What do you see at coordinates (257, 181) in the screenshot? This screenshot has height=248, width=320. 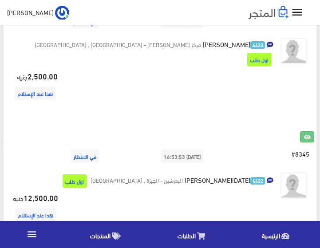 I see `span: 4432` at bounding box center [257, 181].